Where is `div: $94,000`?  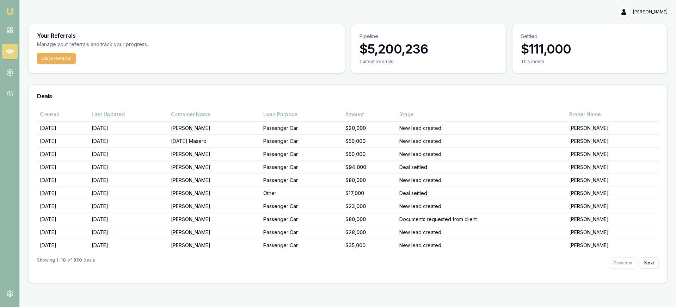 div: $94,000 is located at coordinates (369, 167).